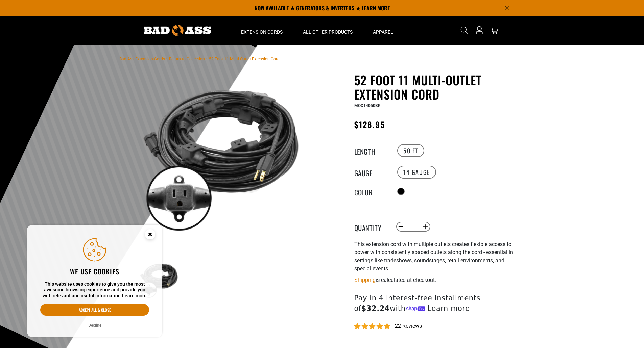 The width and height of the screenshot is (644, 348). What do you see at coordinates (383, 32) in the screenshot?
I see `span: Apparel` at bounding box center [383, 32].